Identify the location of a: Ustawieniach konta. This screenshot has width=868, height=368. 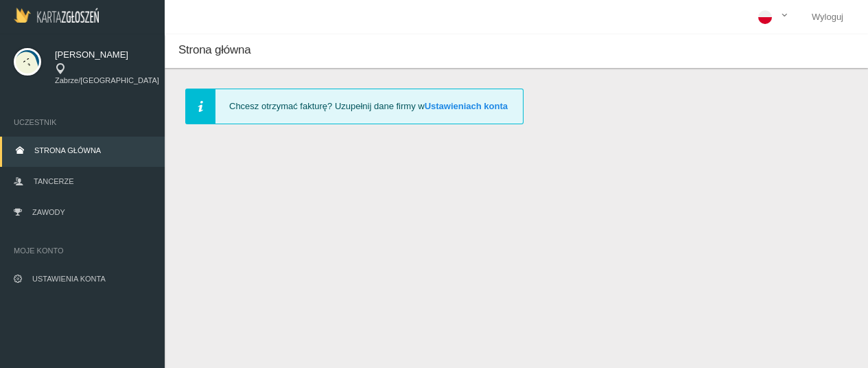
(466, 106).